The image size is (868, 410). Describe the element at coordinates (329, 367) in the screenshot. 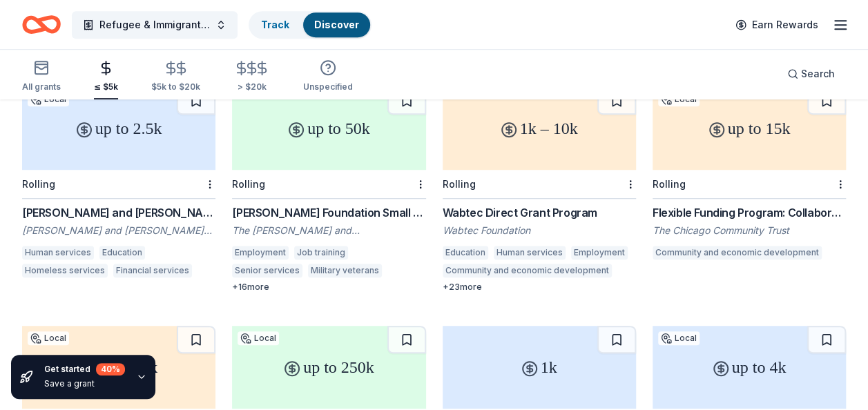

I see `div: up to 250k` at that location.